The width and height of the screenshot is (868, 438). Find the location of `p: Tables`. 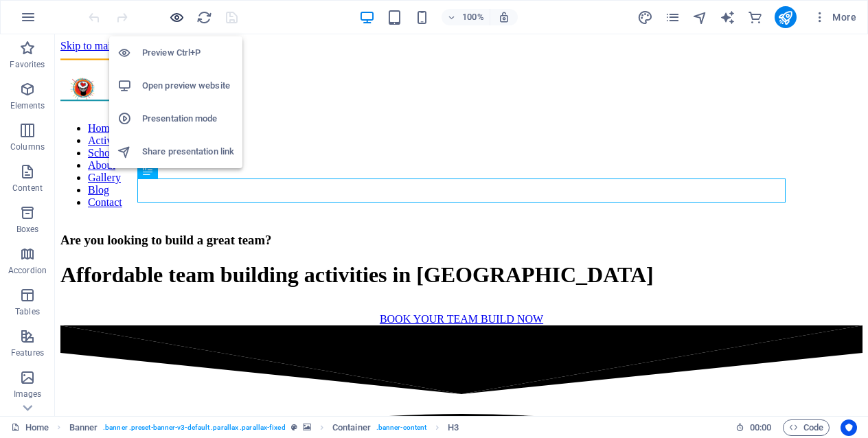

p: Tables is located at coordinates (27, 311).